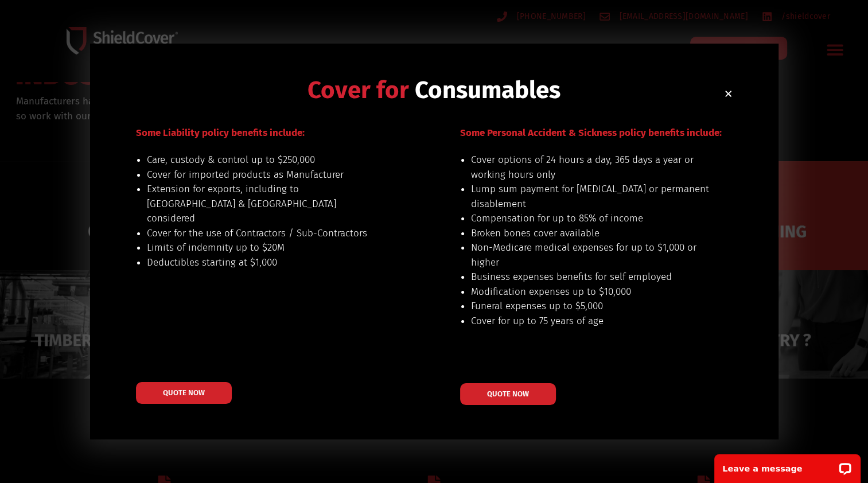  I want to click on p: Leave a message, so click(73, 22).